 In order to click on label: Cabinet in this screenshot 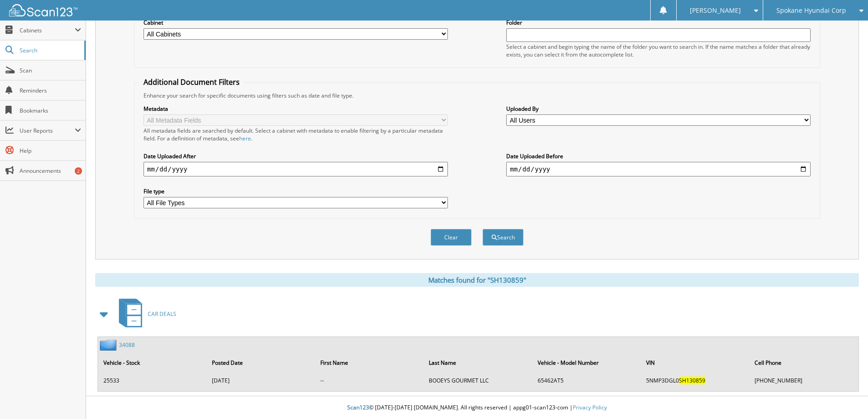, I will do `click(296, 22)`.